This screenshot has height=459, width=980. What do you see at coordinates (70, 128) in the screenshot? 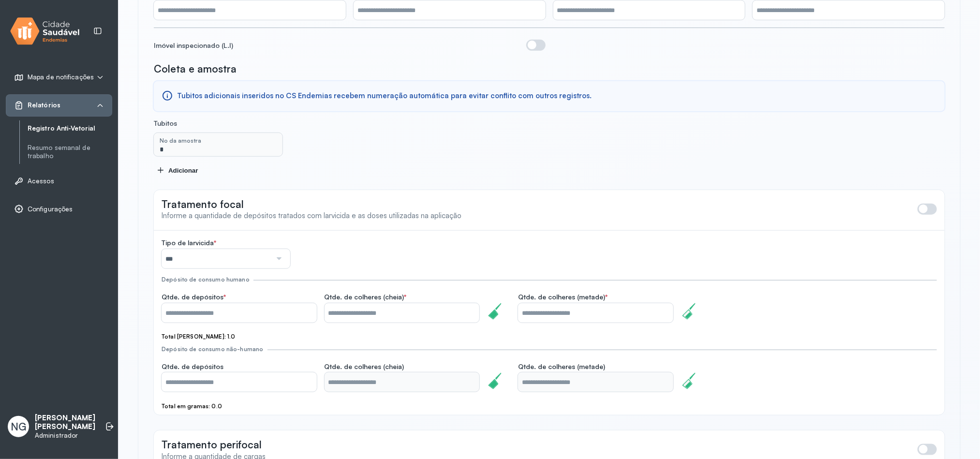
I see `a: Registro Anti-Vetorial` at bounding box center [70, 128].